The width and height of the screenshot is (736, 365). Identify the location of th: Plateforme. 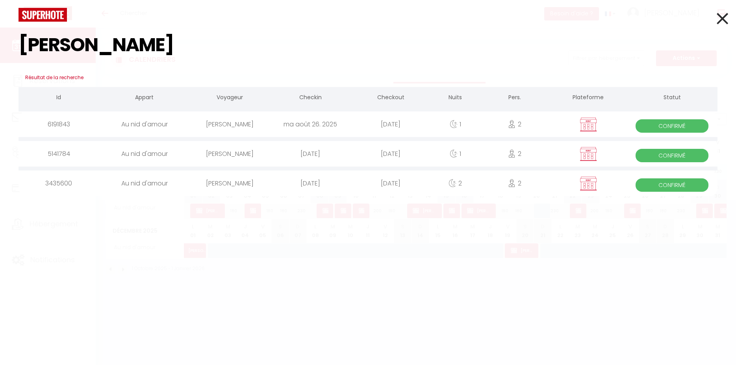
(588, 98).